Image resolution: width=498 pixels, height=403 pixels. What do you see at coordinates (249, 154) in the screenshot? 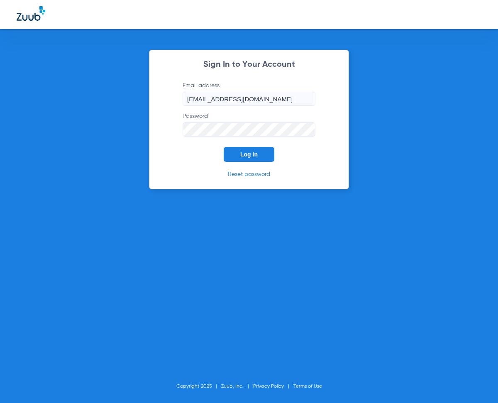
I see `button: Log In` at bounding box center [249, 154].